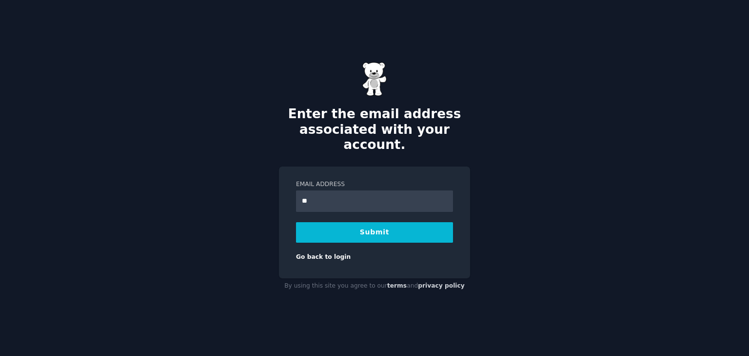 The image size is (749, 356). I want to click on label: Email Address, so click(375, 184).